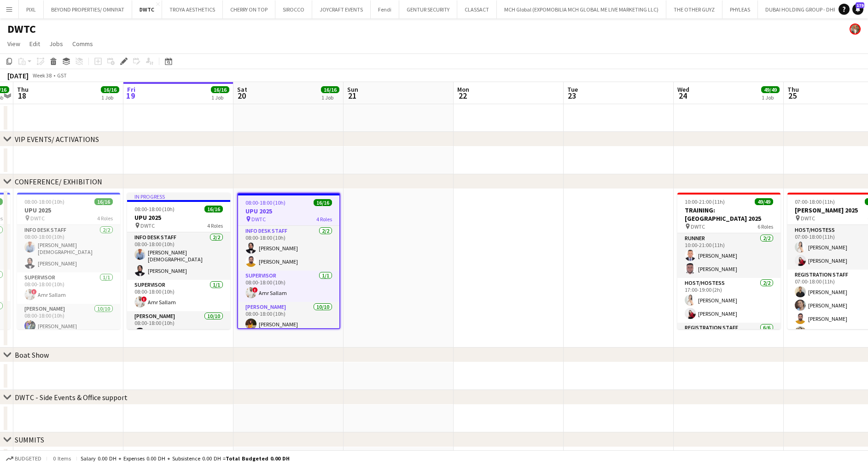  I want to click on div: Salary 0.00 DH + Expenses 0.00 DH + Subsistence 0.00 DH =, so click(185, 458).